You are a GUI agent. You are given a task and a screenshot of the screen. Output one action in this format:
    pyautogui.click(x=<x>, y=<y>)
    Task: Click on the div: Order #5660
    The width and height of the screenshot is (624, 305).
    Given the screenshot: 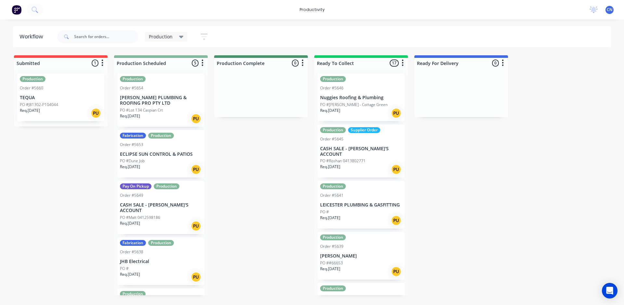 What is the action you would take?
    pyautogui.click(x=32, y=88)
    